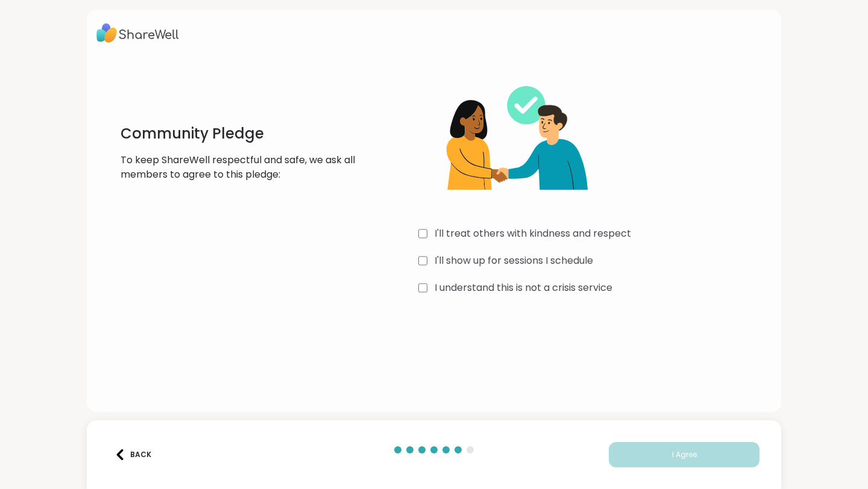  Describe the element at coordinates (238, 168) in the screenshot. I see `p: To keep ShareWell respectful and safe, we ask all members to agree to this pledge:` at that location.